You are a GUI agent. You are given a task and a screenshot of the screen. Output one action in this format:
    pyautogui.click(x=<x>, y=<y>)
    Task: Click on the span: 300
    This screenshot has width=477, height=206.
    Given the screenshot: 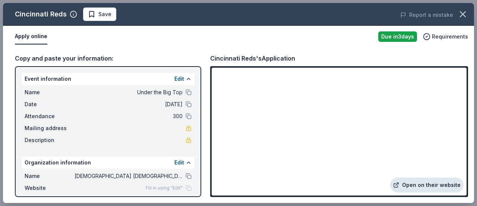 What is the action you would take?
    pyautogui.click(x=129, y=116)
    